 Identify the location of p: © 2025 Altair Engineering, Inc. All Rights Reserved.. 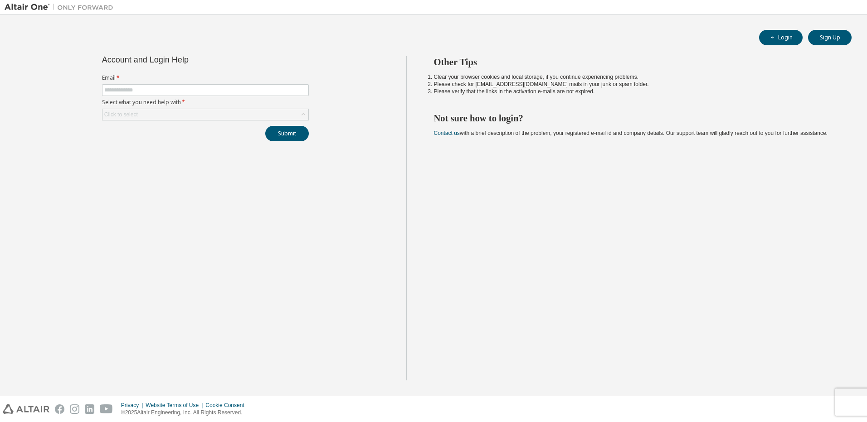
(185, 413).